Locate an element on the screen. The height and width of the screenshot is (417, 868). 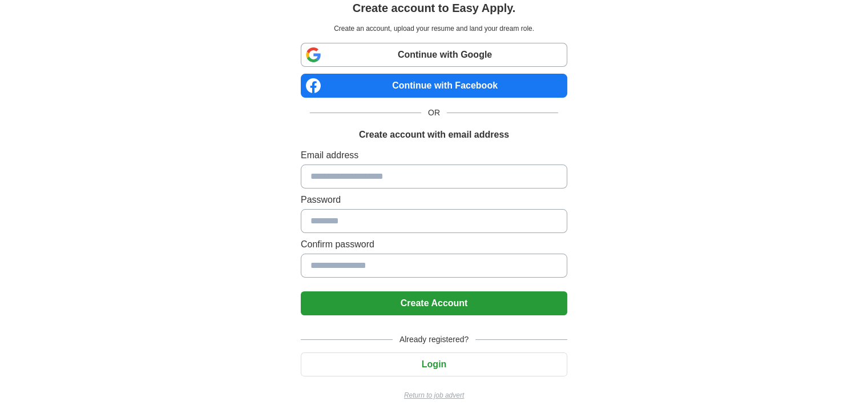
a: Return to job advert is located at coordinates (434, 395).